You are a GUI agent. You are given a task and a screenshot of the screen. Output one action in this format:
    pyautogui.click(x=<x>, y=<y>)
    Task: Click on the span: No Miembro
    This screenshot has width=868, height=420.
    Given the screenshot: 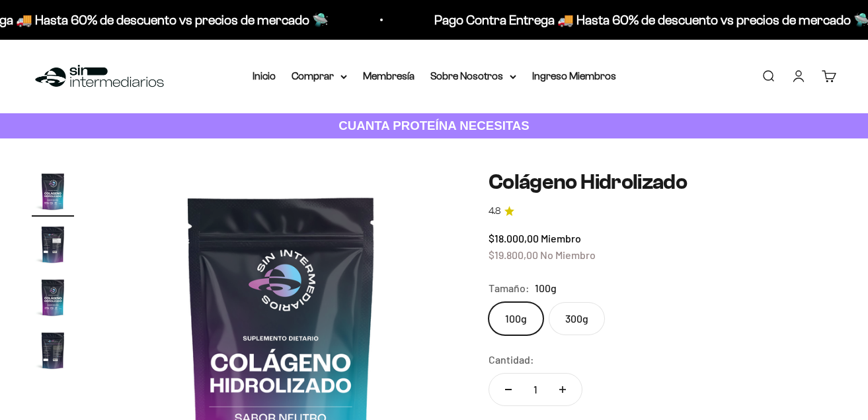 What is the action you would take?
    pyautogui.click(x=568, y=254)
    